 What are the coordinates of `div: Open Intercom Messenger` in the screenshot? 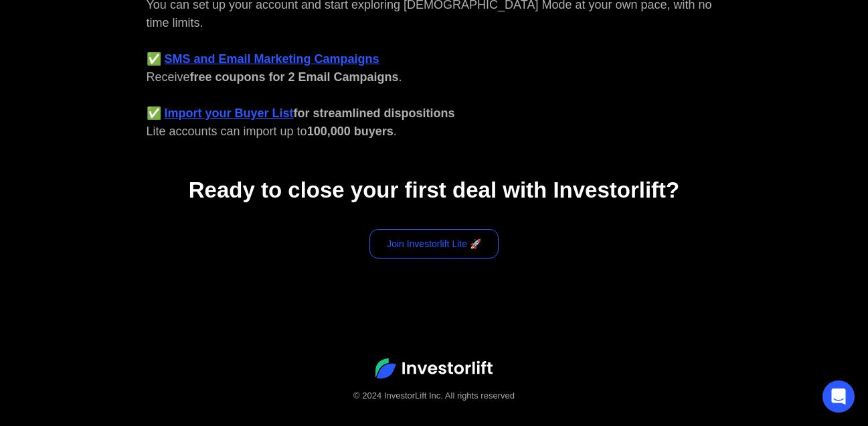 It's located at (839, 396).